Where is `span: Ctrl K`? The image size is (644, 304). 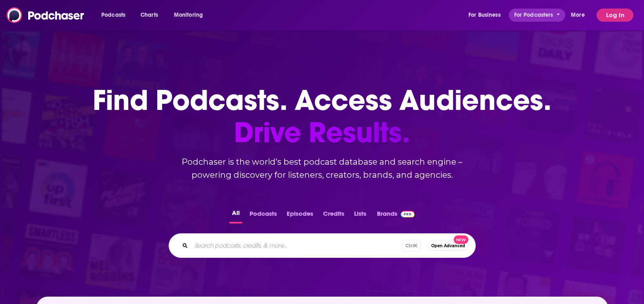
span: Ctrl K is located at coordinates (411, 245).